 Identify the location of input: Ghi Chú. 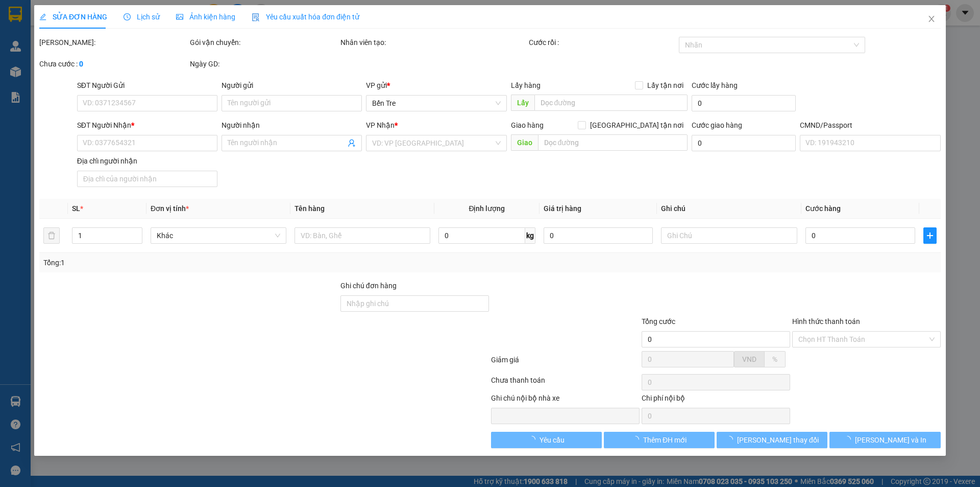
(730, 236).